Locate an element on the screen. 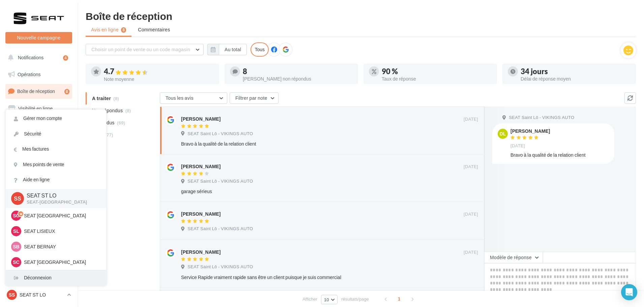  button: Filtrer par note is located at coordinates (254, 98).